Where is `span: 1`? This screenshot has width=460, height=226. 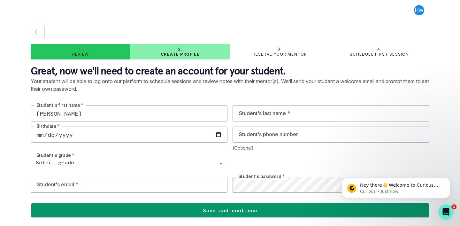 span: 1 is located at coordinates (454, 207).